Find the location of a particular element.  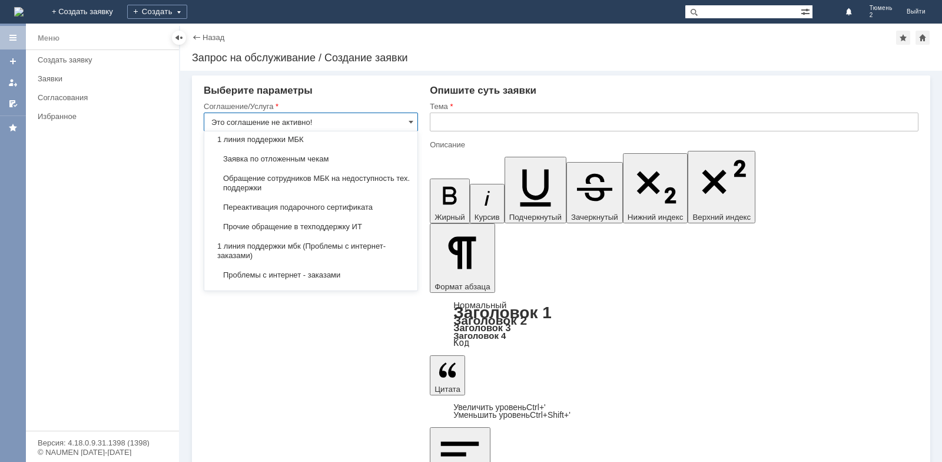

span: Нижний индекс is located at coordinates (655, 217).